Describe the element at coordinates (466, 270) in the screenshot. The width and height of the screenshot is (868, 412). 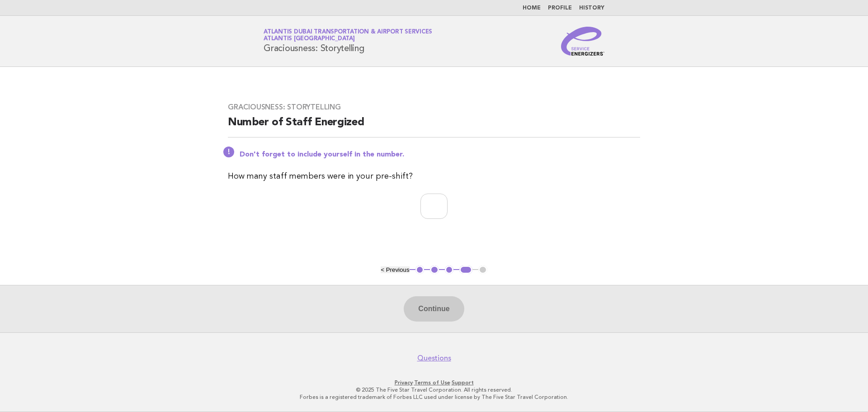
I see `button: 4` at that location.